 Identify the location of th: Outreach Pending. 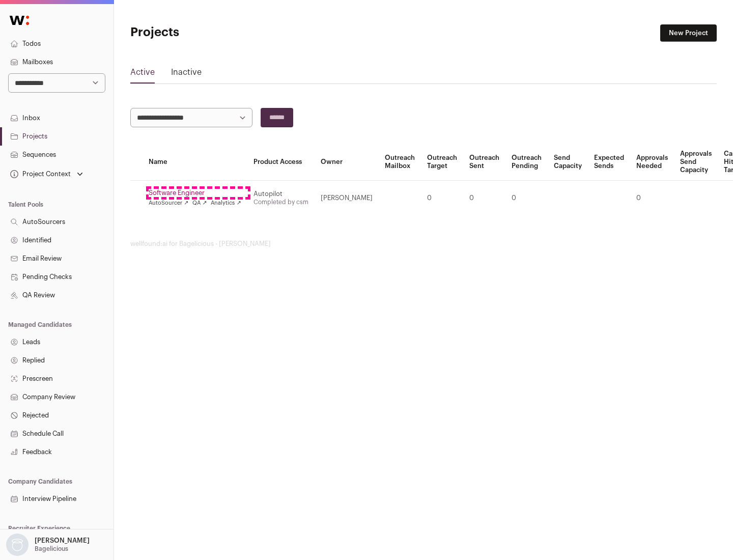
(527, 162).